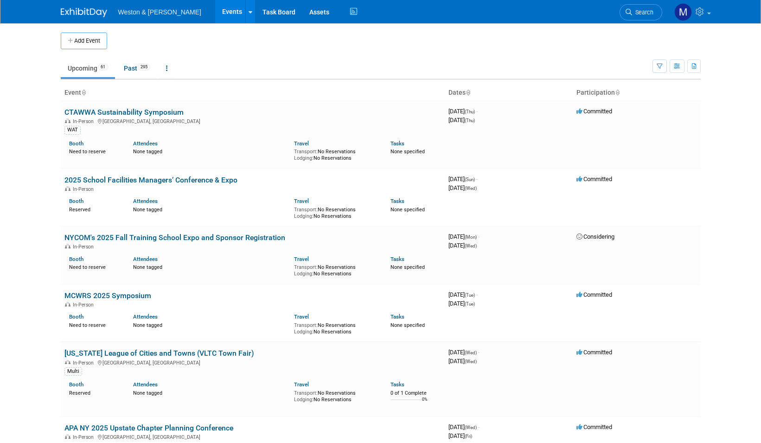 The height and width of the screenshot is (443, 761). I want to click on a: 2025 School Facilities Managers’ Conference & Expo, so click(151, 180).